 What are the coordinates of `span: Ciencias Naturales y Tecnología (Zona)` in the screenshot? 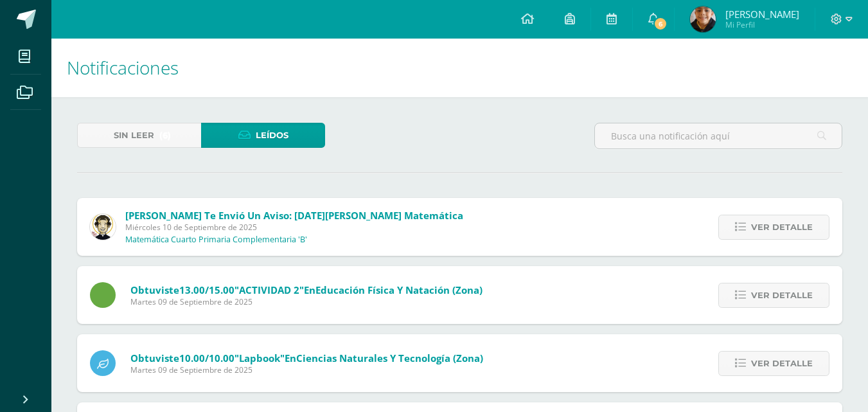 It's located at (389, 358).